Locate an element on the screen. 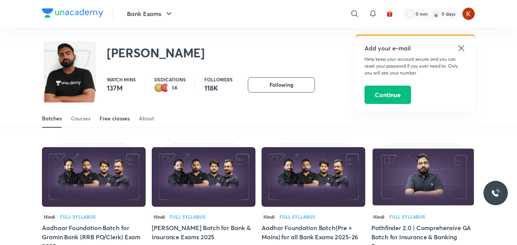 Image resolution: width=517 pixels, height=245 pixels. img: educator badge2 is located at coordinates (159, 88).